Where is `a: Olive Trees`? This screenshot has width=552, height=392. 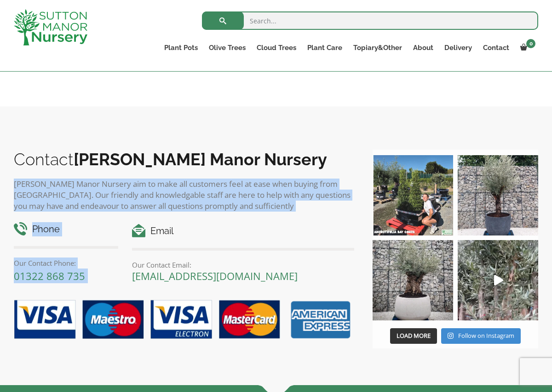 a: Olive Trees is located at coordinates (227, 48).